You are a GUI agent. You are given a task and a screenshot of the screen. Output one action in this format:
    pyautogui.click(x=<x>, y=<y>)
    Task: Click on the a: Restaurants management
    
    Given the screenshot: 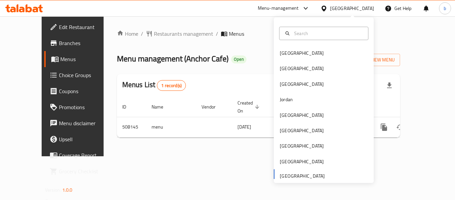 What is the action you would take?
    pyautogui.click(x=180, y=34)
    